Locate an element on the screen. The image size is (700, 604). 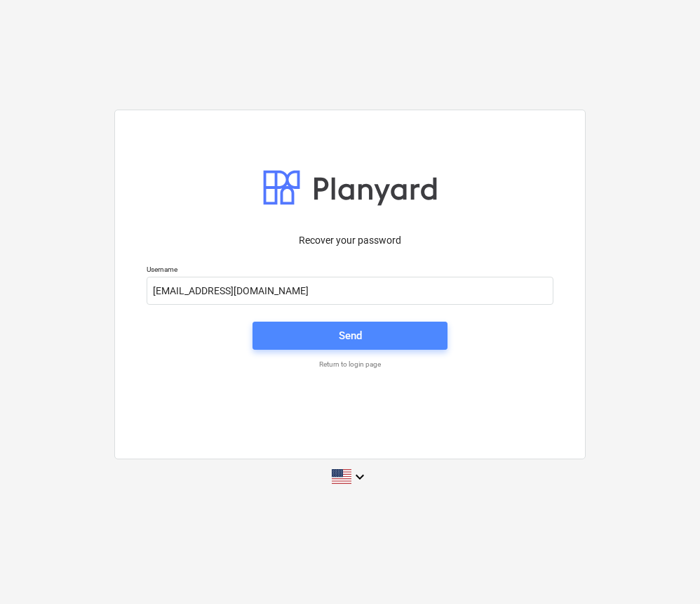
div: Chat Widget is located at coordinates (666, 570).